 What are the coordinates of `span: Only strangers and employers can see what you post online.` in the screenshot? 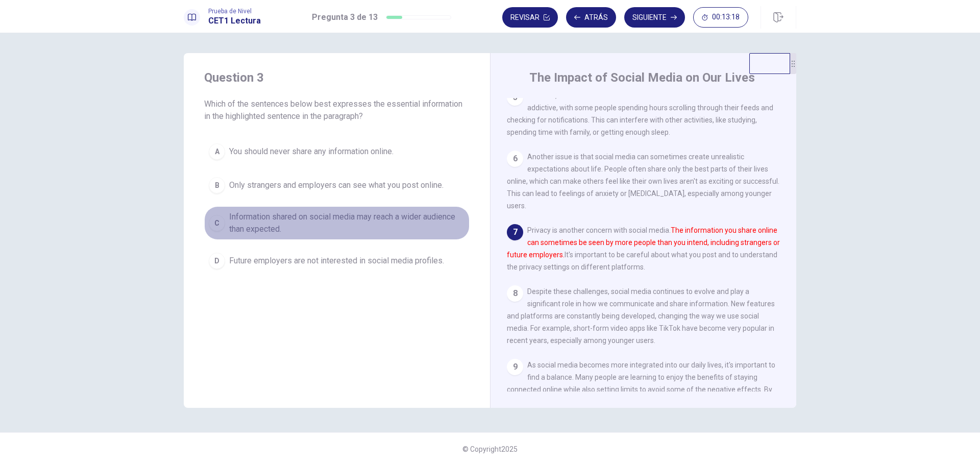 It's located at (336, 185).